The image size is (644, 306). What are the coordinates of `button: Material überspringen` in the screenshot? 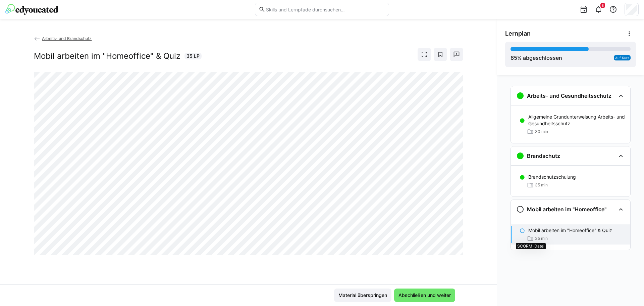 It's located at (363, 295).